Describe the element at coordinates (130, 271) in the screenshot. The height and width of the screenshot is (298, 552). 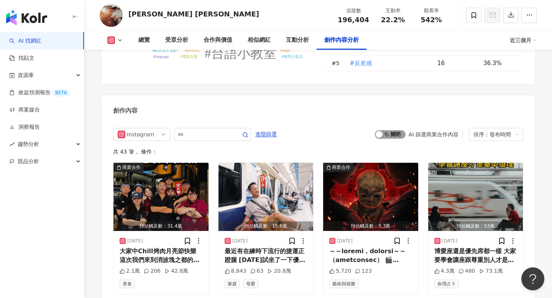
I see `div: 2.1萬` at that location.